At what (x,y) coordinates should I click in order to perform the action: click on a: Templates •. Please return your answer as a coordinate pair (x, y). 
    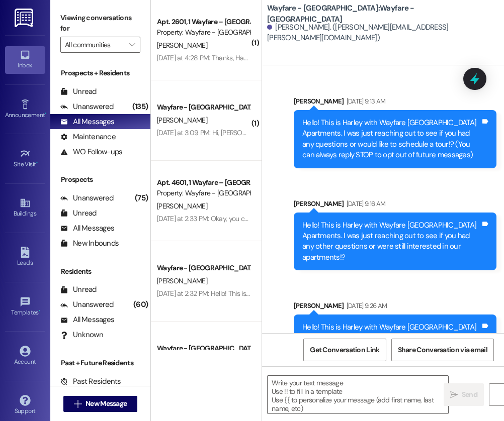
    Looking at the image, I should click on (25, 307).